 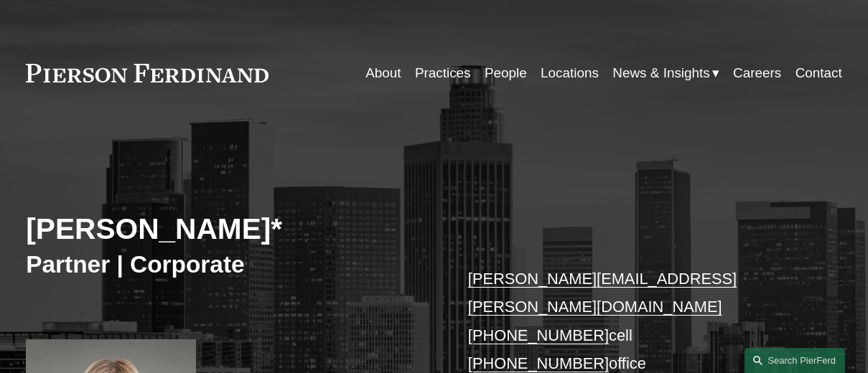 What do you see at coordinates (443, 73) in the screenshot?
I see `a: Practices` at bounding box center [443, 73].